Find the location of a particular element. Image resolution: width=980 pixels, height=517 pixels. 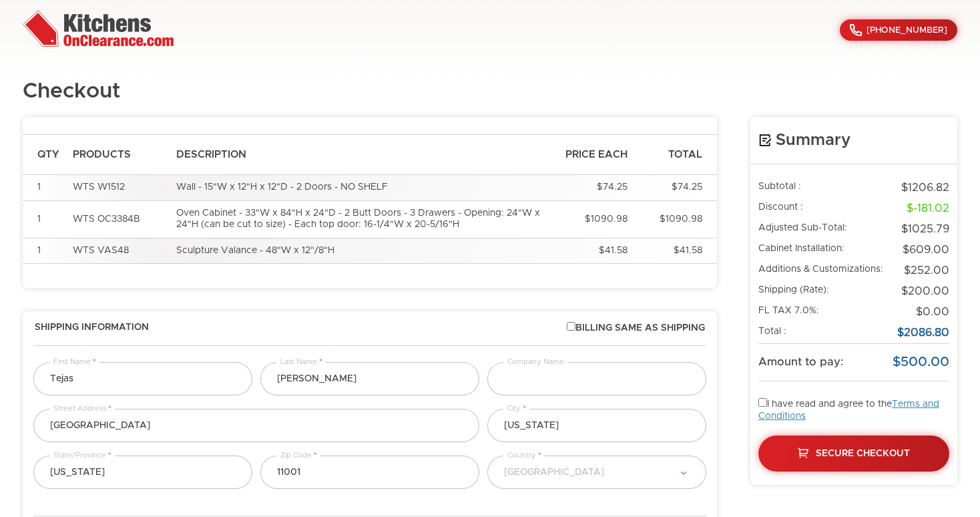

span: $-181.02 is located at coordinates (928, 208).